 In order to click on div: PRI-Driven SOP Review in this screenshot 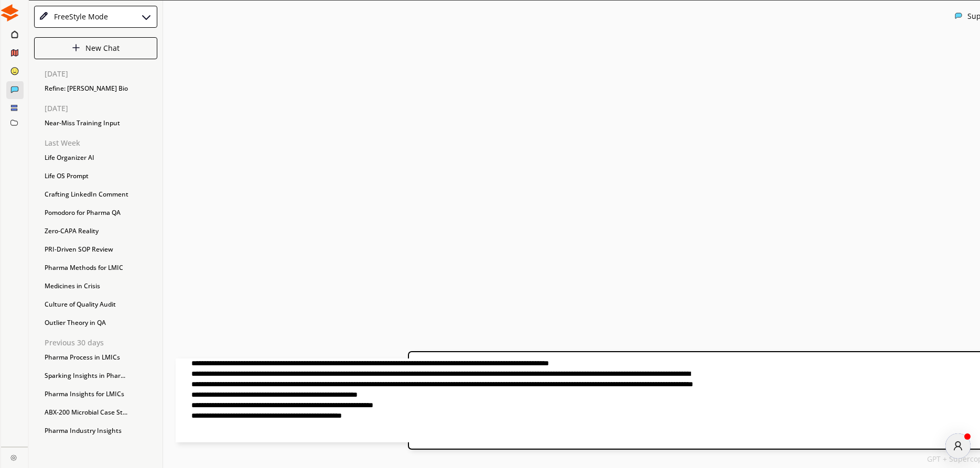, I will do `click(101, 250)`.